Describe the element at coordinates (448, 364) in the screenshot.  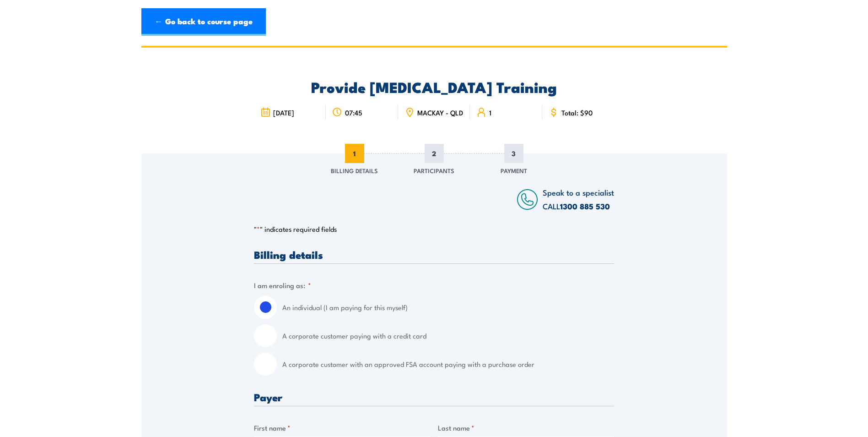
I see `label: A corporate customer with an approved FSA account paying with a purchase order` at that location.